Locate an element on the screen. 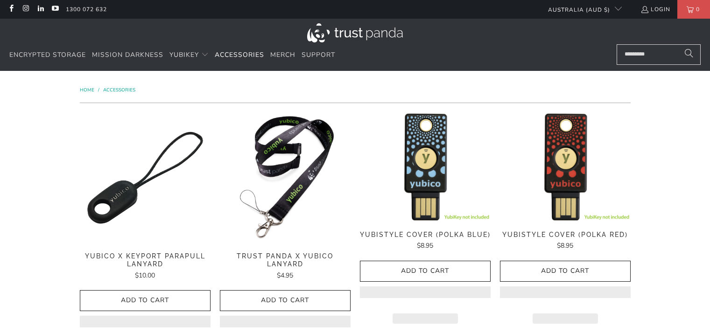 This screenshot has height=333, width=710. span: Encrypted Storage is located at coordinates (48, 55).